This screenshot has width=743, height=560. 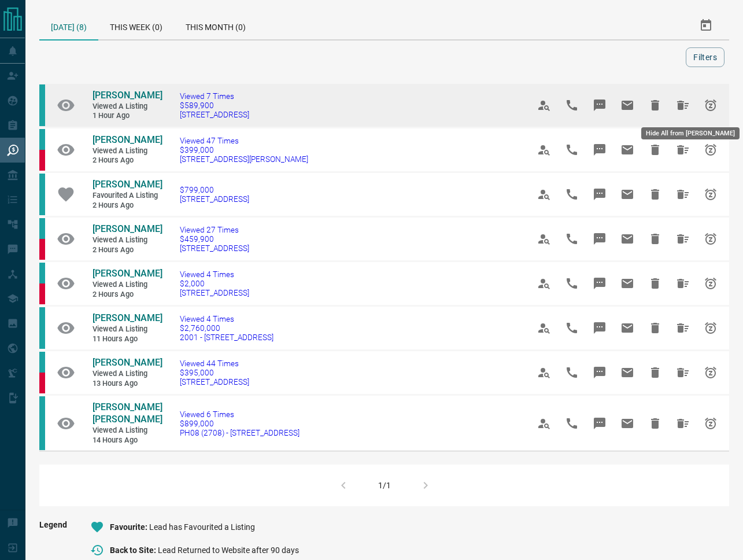 I want to click on span: Lead has Favourited a Listing, so click(x=202, y=527).